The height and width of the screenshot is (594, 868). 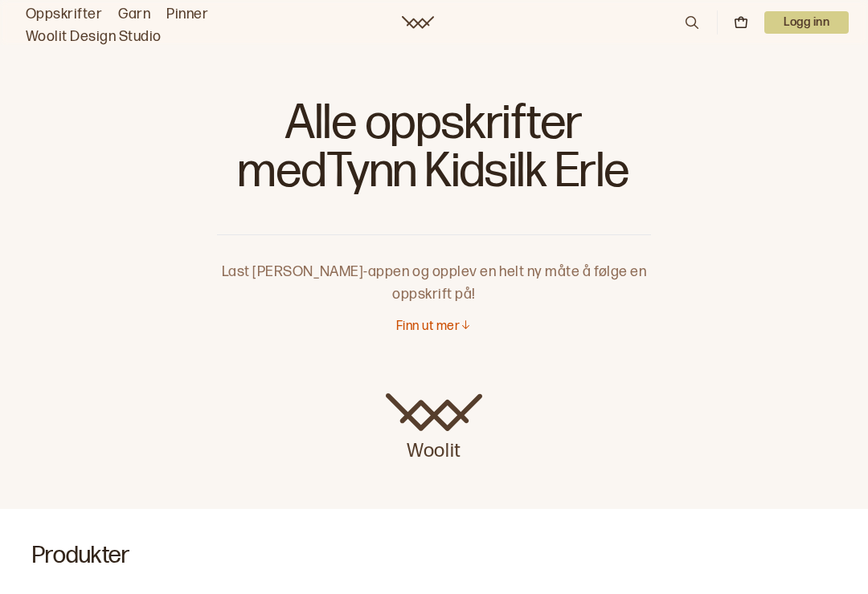 What do you see at coordinates (434, 413) in the screenshot?
I see `img: Woolit` at bounding box center [434, 413].